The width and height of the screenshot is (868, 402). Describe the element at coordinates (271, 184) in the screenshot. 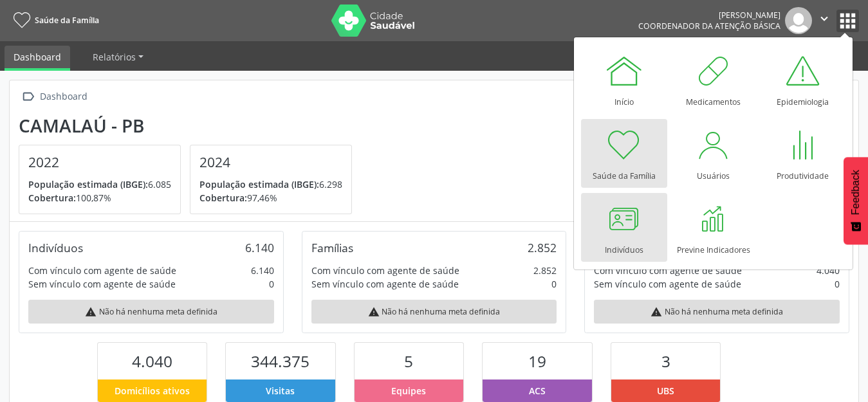

I see `p: 6.298` at that location.